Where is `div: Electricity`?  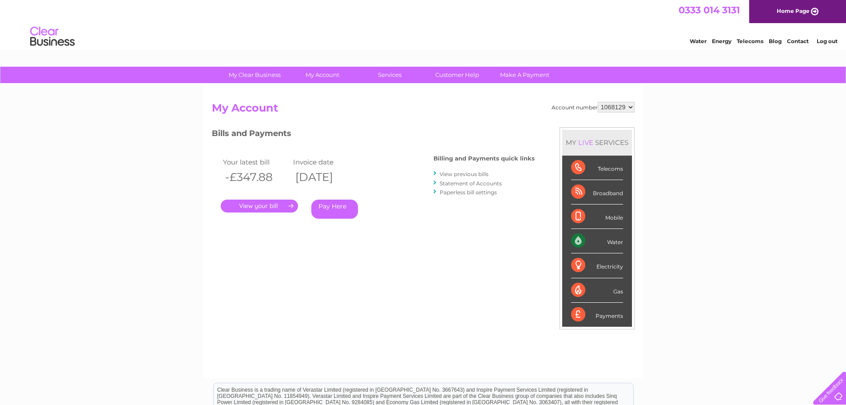 div: Electricity is located at coordinates (597, 265).